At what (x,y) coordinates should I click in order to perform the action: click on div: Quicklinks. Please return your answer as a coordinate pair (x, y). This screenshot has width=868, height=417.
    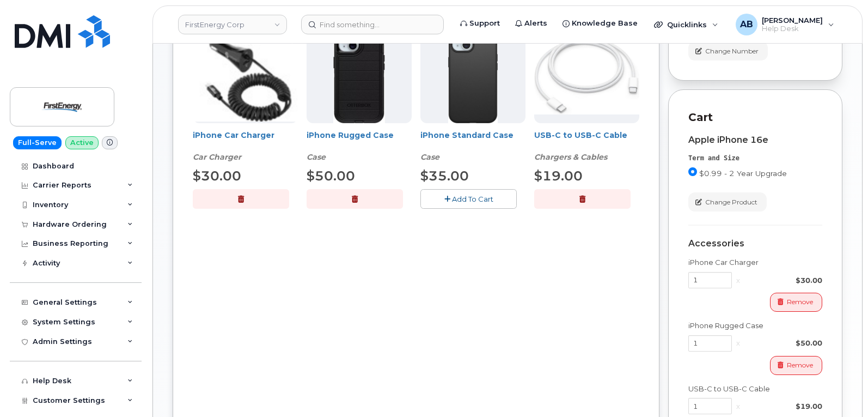
    Looking at the image, I should click on (687, 24).